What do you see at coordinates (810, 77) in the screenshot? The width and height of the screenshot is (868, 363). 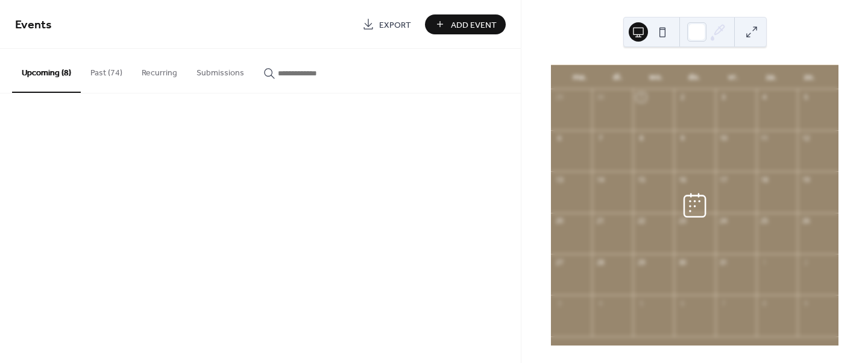 I see `div: zo.` at bounding box center [810, 77].